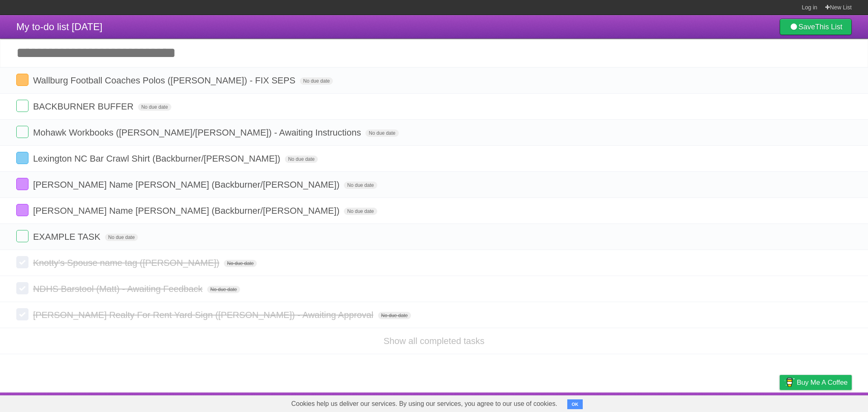 The height and width of the screenshot is (412, 868). I want to click on span: EXAMPLE TASK, so click(67, 236).